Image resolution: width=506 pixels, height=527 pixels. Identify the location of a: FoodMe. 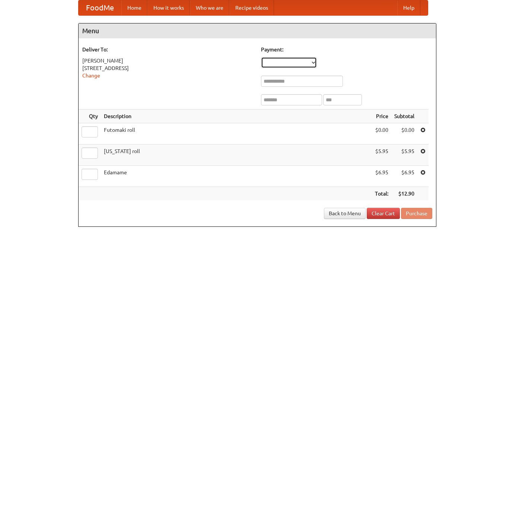
(100, 8).